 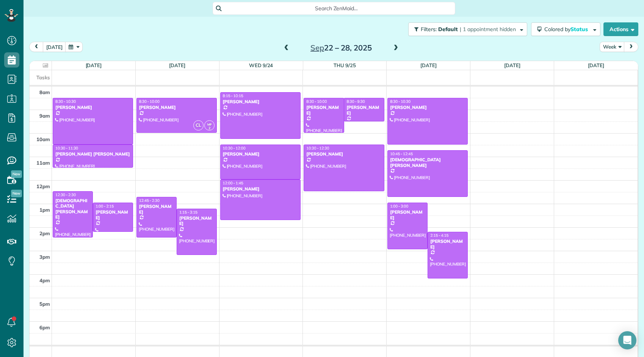 What do you see at coordinates (43, 186) in the screenshot?
I see `span: 12pm` at bounding box center [43, 186].